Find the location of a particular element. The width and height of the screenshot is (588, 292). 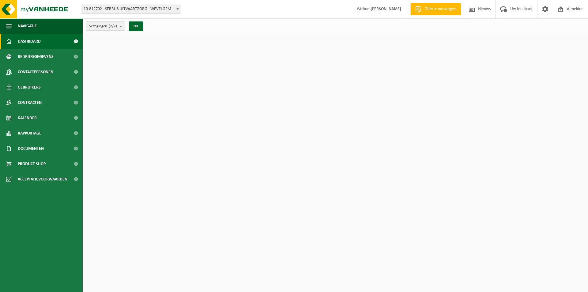

span: Vestigingen is located at coordinates (103, 26).